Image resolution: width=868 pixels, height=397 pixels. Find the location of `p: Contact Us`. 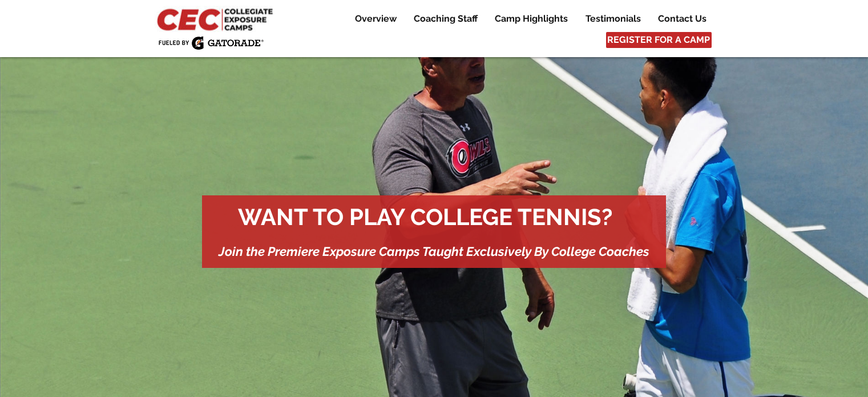

p: Contact Us is located at coordinates (682, 19).